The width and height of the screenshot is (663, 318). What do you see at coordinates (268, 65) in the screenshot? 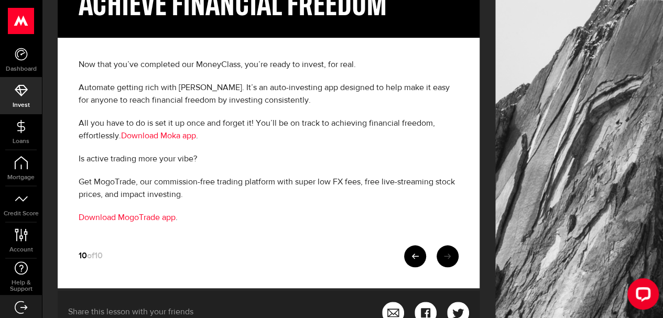
I see `p: Now that you’ve completed our MoneyClass, you’re ready to invest, for real.` at bounding box center [268, 65].